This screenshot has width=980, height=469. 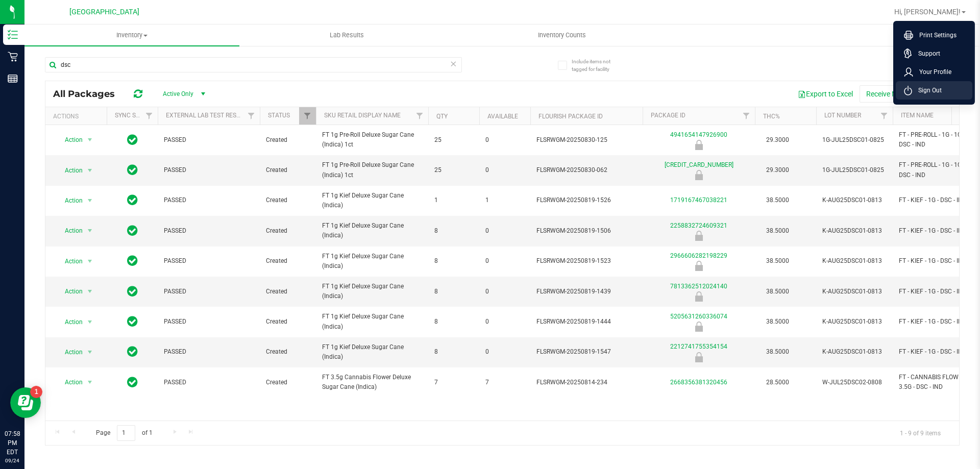 I want to click on span: Page of 1, so click(x=124, y=433).